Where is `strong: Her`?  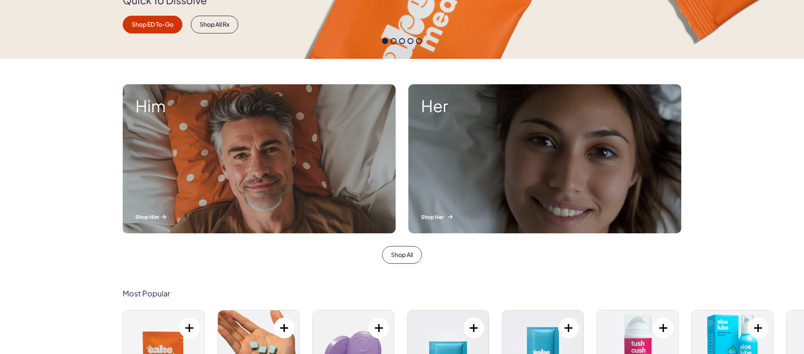 strong: Her is located at coordinates (545, 106).